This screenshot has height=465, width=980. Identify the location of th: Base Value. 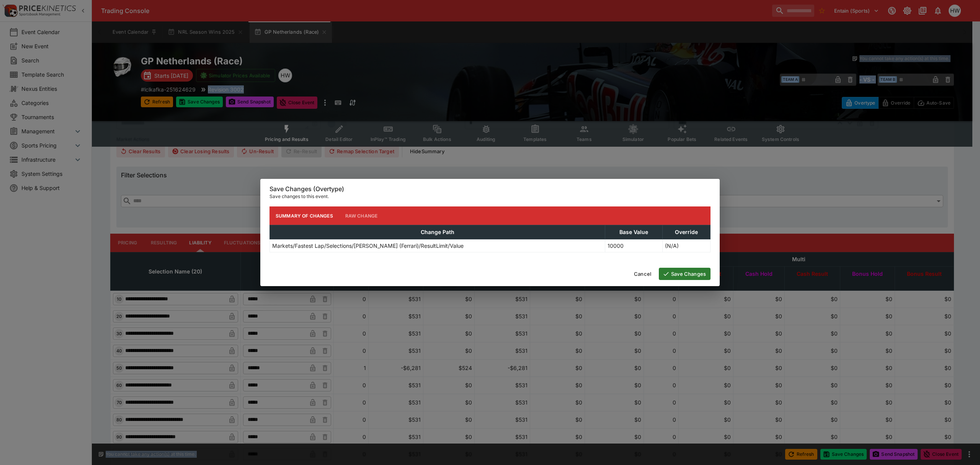
(634, 232).